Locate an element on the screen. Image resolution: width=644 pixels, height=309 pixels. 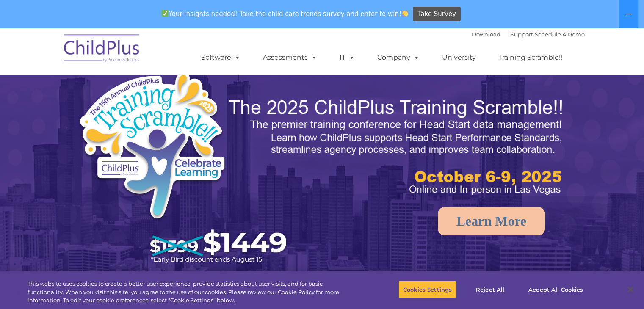
div: This website uses cookies to create a better user experience, provide statistics about user visit... is located at coordinates (191, 292).